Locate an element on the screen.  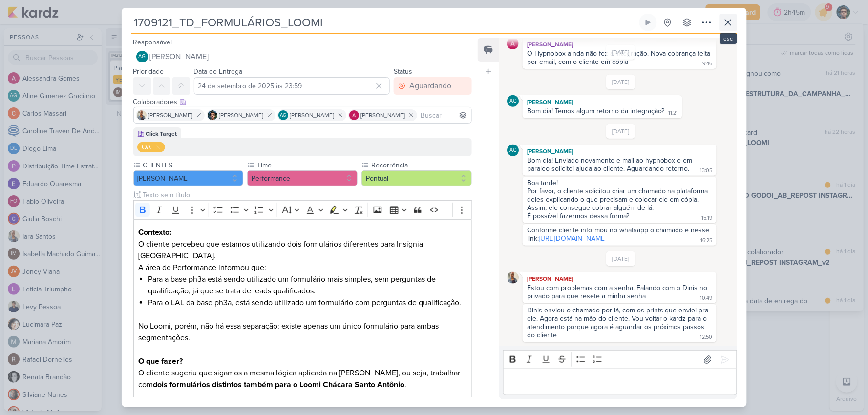
div: 9:46 is located at coordinates (708, 64).